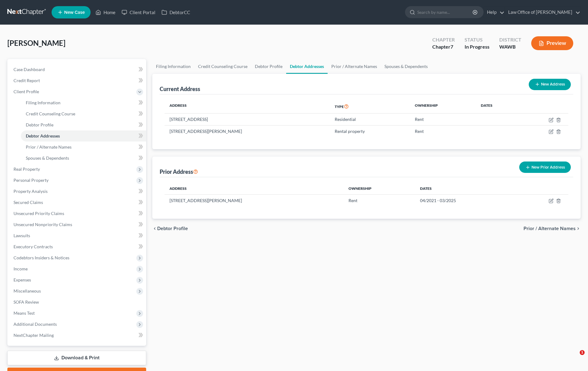 The height and width of the screenshot is (371, 588). What do you see at coordinates (477, 47) in the screenshot?
I see `div: In Progress` at bounding box center [477, 47].